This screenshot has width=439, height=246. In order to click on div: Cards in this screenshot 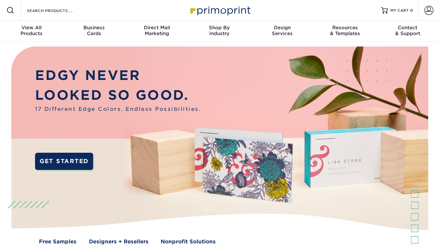, I will do `click(94, 31)`.